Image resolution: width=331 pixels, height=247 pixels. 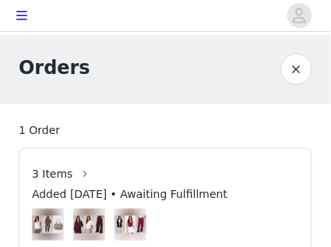 What do you see at coordinates (130, 224) in the screenshot?
I see `img: #9 OUTFIT` at bounding box center [130, 224].